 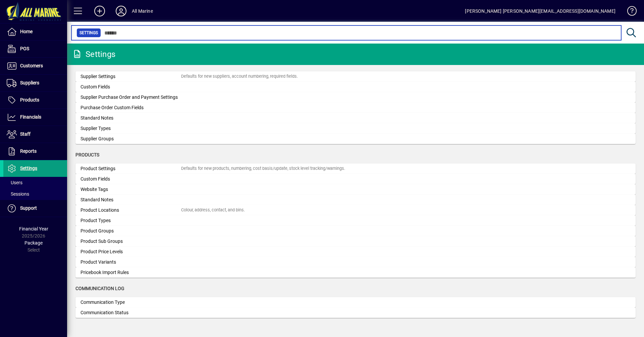 I want to click on a: Product LocationsColour, address, contact, and bins., so click(x=356, y=210).